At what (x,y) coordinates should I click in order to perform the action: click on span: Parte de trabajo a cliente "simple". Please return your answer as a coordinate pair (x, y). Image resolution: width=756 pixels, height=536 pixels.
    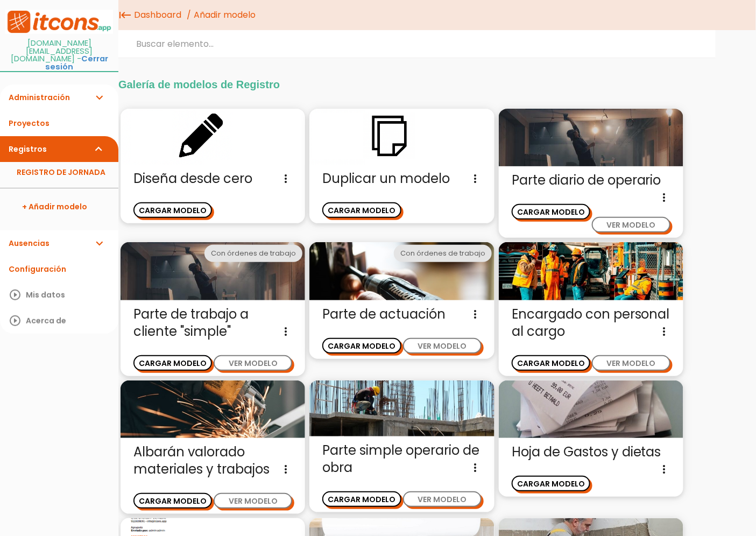
    Looking at the image, I should click on (213, 323).